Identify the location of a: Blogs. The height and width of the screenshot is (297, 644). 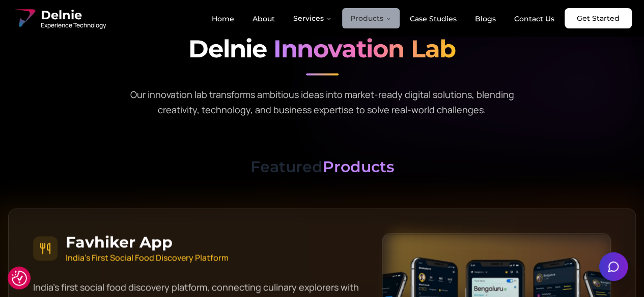
(486, 19).